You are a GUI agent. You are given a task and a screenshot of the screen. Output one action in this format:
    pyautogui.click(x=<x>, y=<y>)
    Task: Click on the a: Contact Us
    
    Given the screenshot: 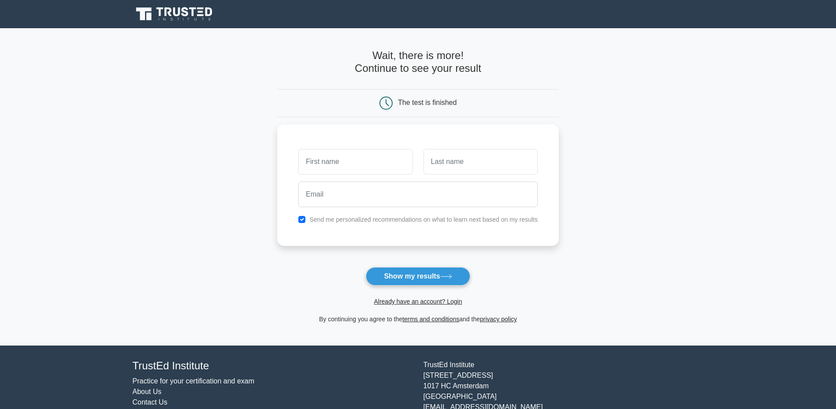 What is the action you would take?
    pyautogui.click(x=150, y=402)
    